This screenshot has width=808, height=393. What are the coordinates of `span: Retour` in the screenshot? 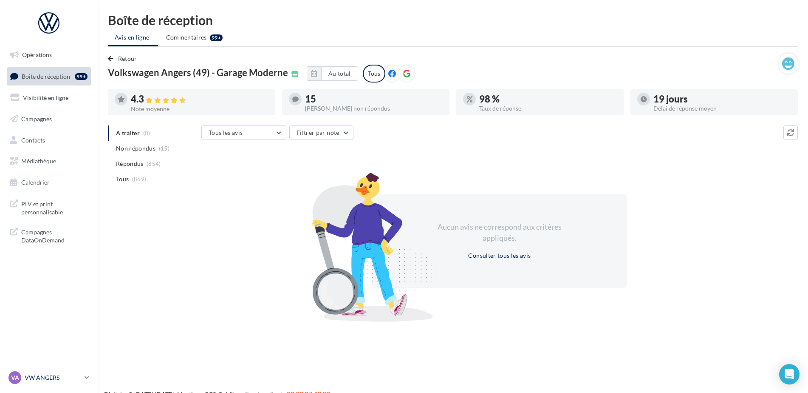 It's located at (127, 58).